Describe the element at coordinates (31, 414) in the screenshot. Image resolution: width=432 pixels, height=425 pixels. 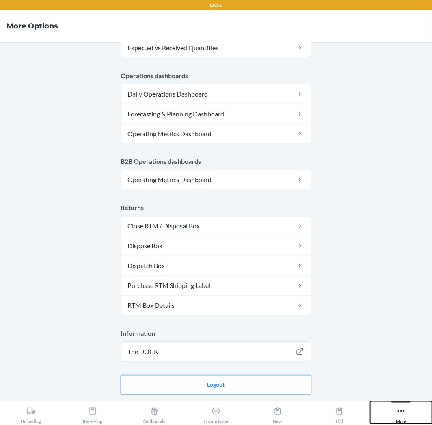
I see `div: Unloading` at that location.